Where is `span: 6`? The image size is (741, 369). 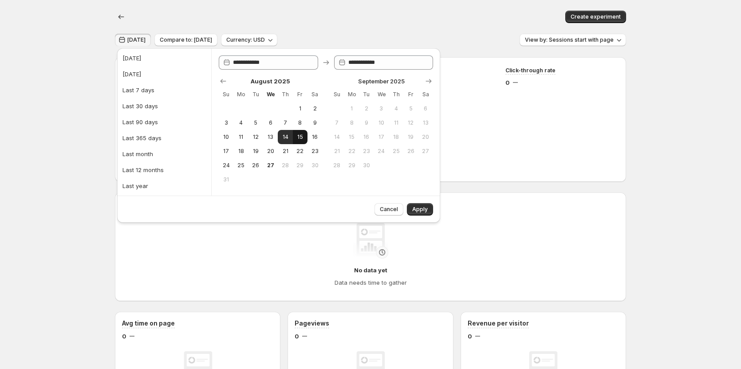 span: 6 is located at coordinates (270, 123).